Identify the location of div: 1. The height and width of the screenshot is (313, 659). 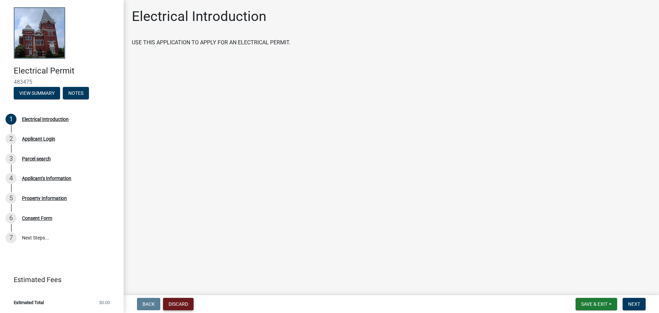
(11, 119).